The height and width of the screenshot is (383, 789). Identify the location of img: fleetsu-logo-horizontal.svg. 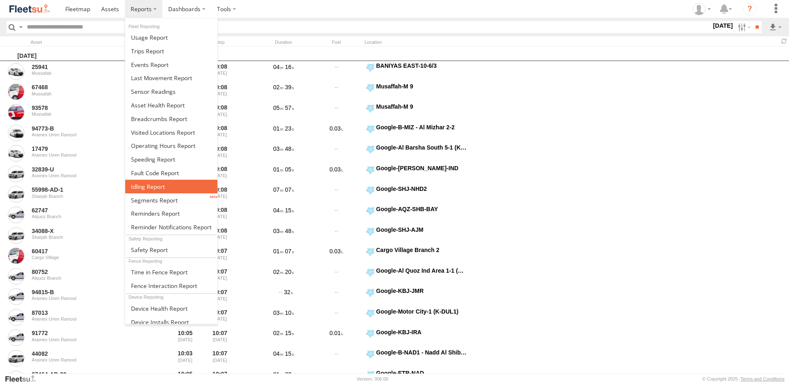
(30, 9).